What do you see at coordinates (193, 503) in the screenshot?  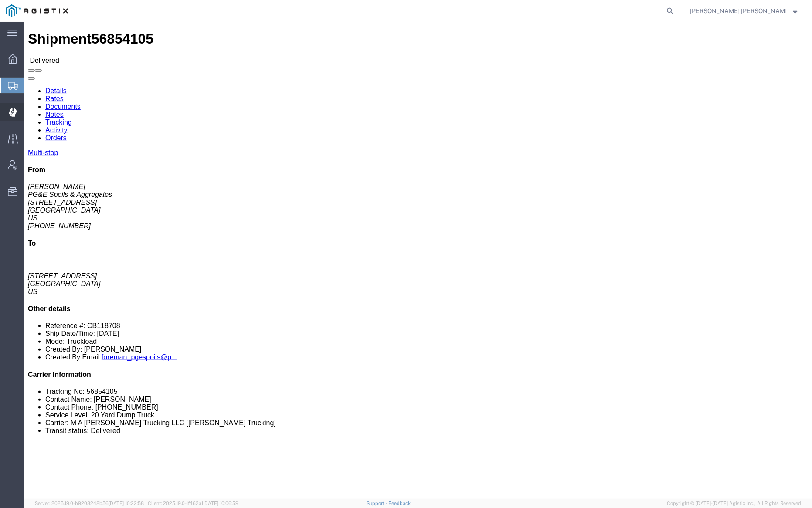 I see `span: Client: 2025.19.0-1f462a1` at bounding box center [193, 503].